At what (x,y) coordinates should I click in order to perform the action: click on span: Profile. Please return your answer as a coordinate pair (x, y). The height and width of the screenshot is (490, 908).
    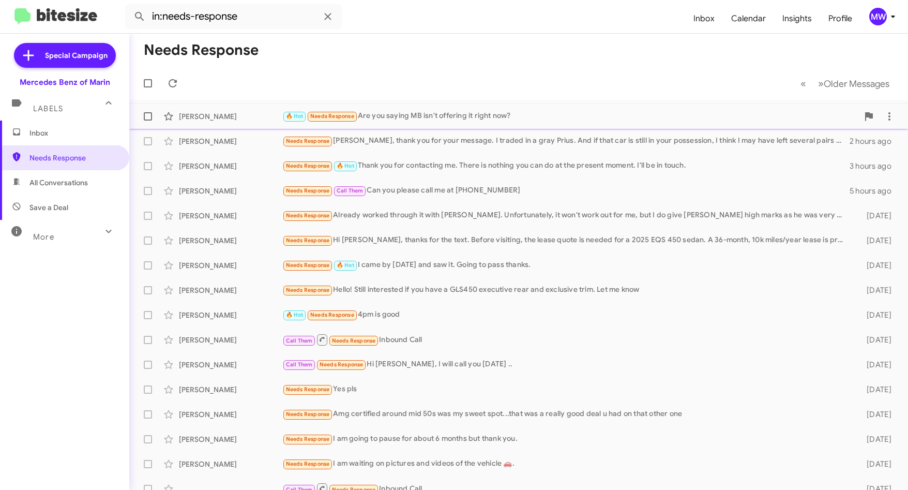
    Looking at the image, I should click on (840, 19).